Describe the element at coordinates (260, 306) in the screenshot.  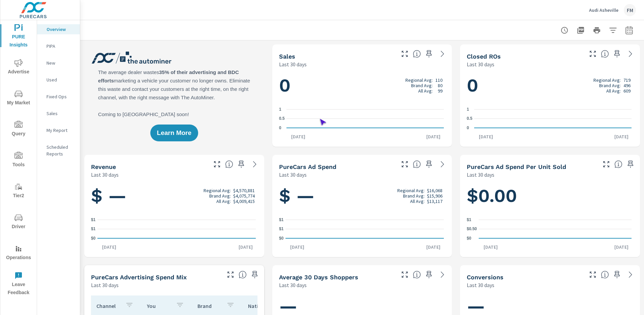
I see `p: National` at that location.